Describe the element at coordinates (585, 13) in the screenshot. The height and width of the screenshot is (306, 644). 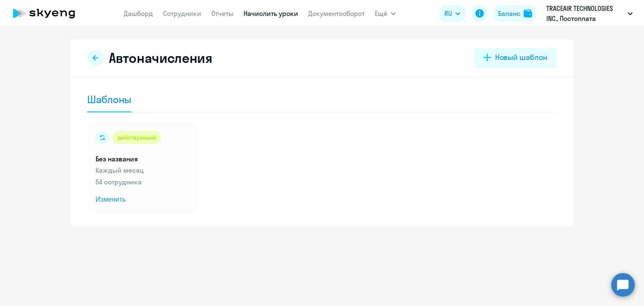
I see `p: TRACEAIR TECHNOLOGIES INC., Постоплата` at that location.